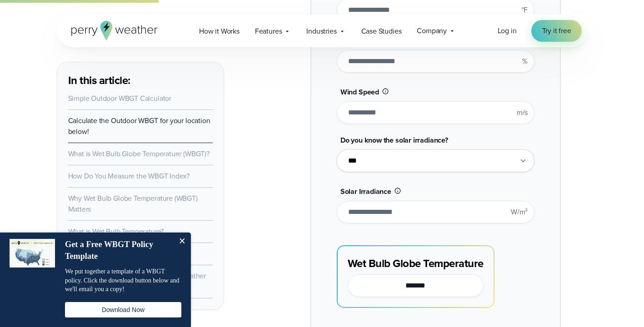  I want to click on span: Industries, so click(321, 31).